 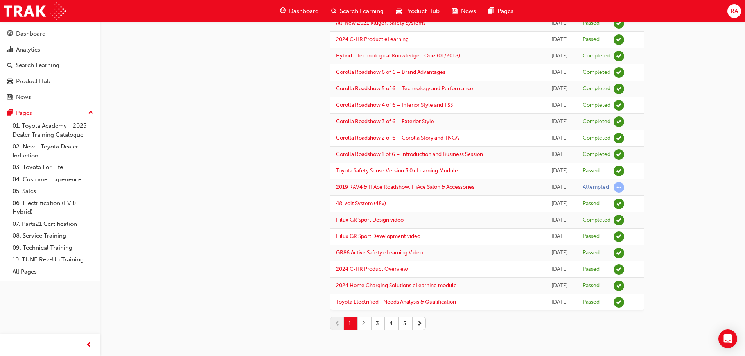 What do you see at coordinates (337, 323) in the screenshot?
I see `button: prev-icon` at bounding box center [337, 323].